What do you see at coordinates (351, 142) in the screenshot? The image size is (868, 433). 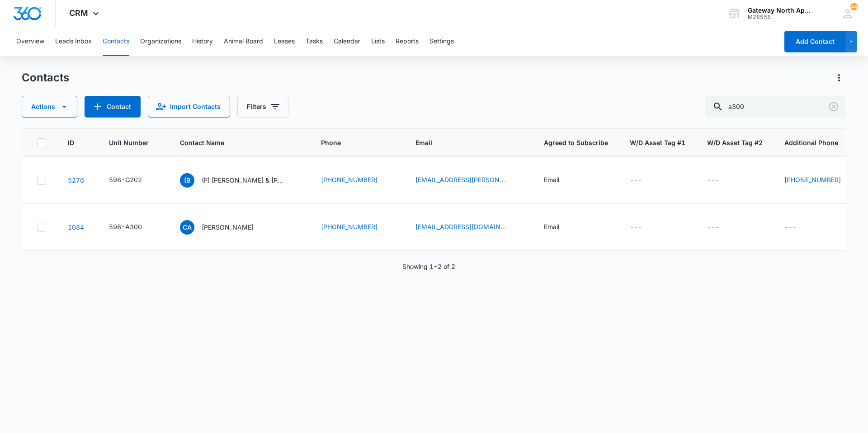 I see `span: Phone` at bounding box center [351, 142].